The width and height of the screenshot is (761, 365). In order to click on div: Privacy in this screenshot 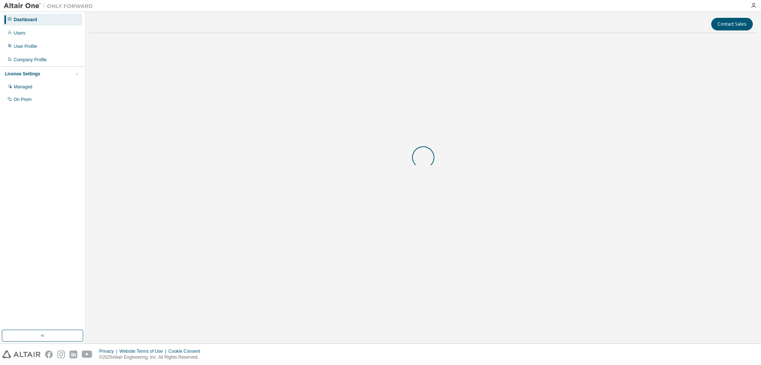, I will do `click(109, 352)`.